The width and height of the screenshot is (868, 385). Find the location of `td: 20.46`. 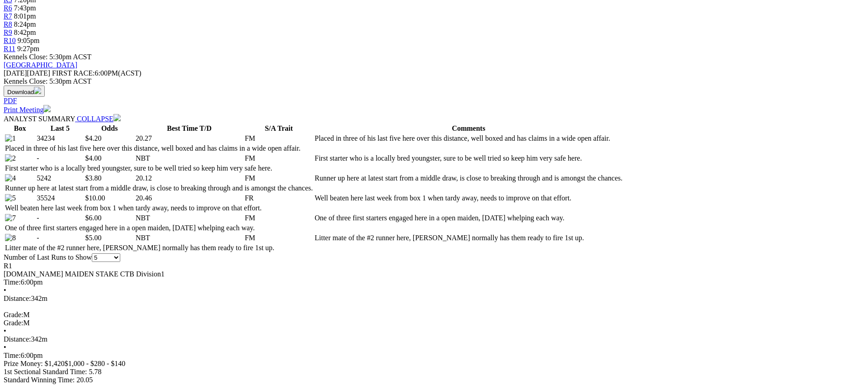

td: 20.46 is located at coordinates (189, 198).